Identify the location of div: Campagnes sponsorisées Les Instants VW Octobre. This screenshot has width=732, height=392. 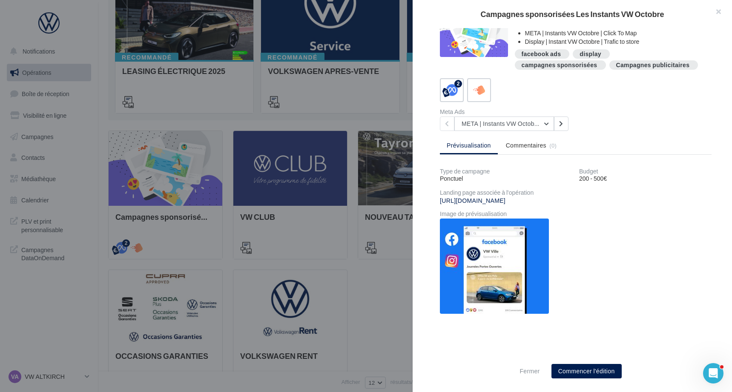
(572, 14).